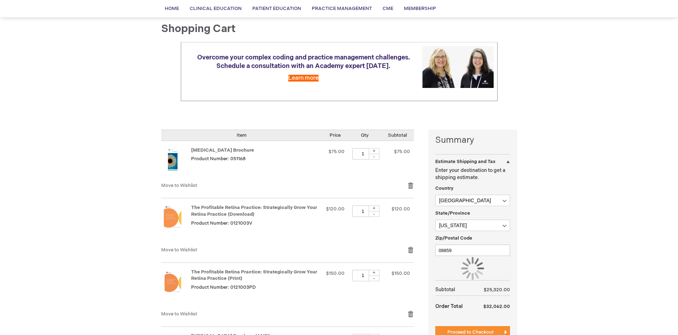 The width and height of the screenshot is (678, 335). Describe the element at coordinates (458, 67) in the screenshot. I see `img: Schedule a consultation with an Academy expert today` at that location.